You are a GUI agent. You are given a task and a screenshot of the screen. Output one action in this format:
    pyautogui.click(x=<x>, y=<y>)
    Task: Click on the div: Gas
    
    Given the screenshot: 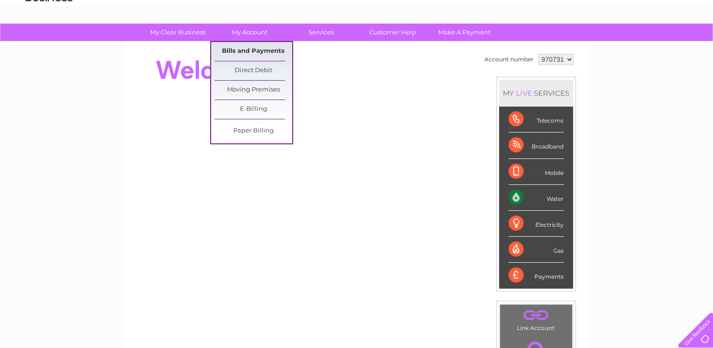 What is the action you would take?
    pyautogui.click(x=536, y=249)
    